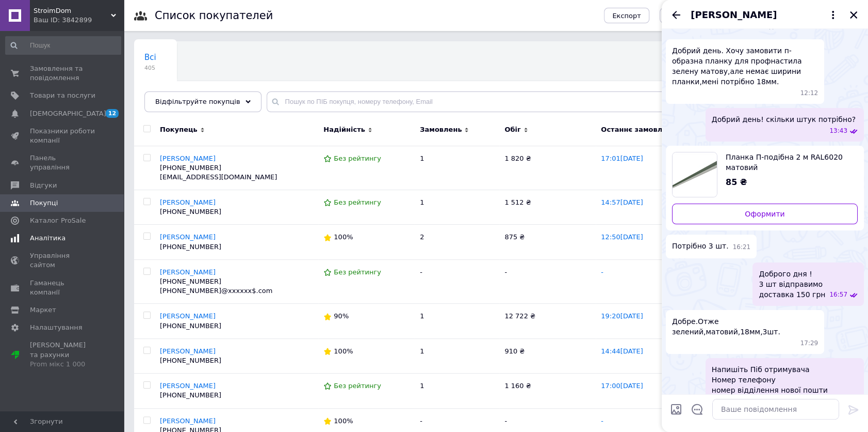 Image resolution: width=868 pixels, height=432 pixels. Describe the element at coordinates (627, 16) in the screenshot. I see `span: Експорт` at that location.